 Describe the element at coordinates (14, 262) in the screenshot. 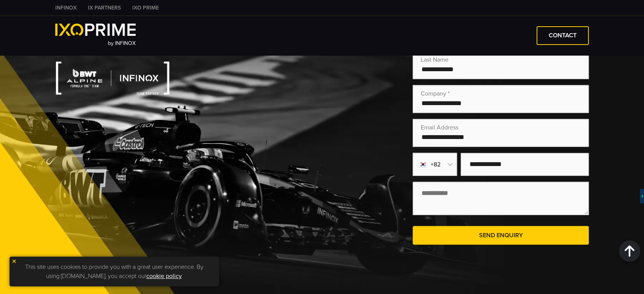

I see `img: yellow close icon` at that location.